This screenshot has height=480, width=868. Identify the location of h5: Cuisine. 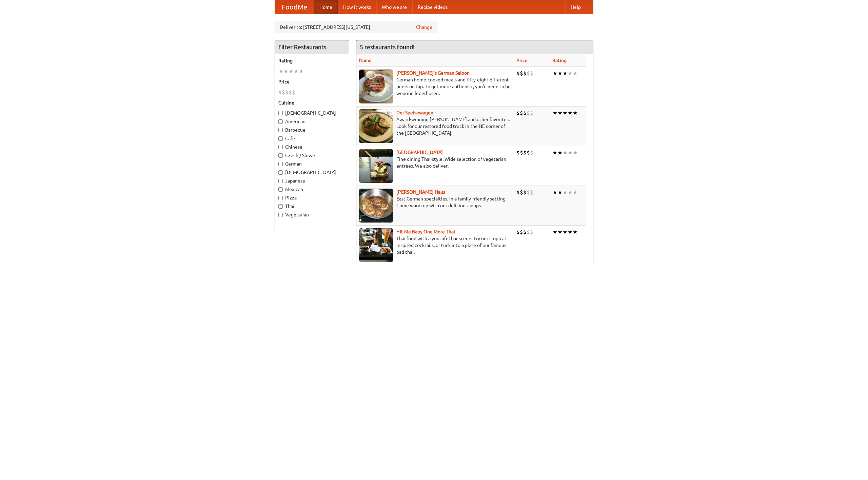
(312, 103).